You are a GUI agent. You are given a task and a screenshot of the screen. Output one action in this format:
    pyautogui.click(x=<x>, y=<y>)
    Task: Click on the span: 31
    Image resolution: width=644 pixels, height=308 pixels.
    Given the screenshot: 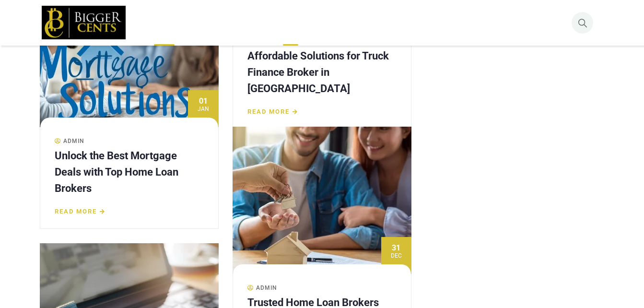 What is the action you would take?
    pyautogui.click(x=396, y=248)
    